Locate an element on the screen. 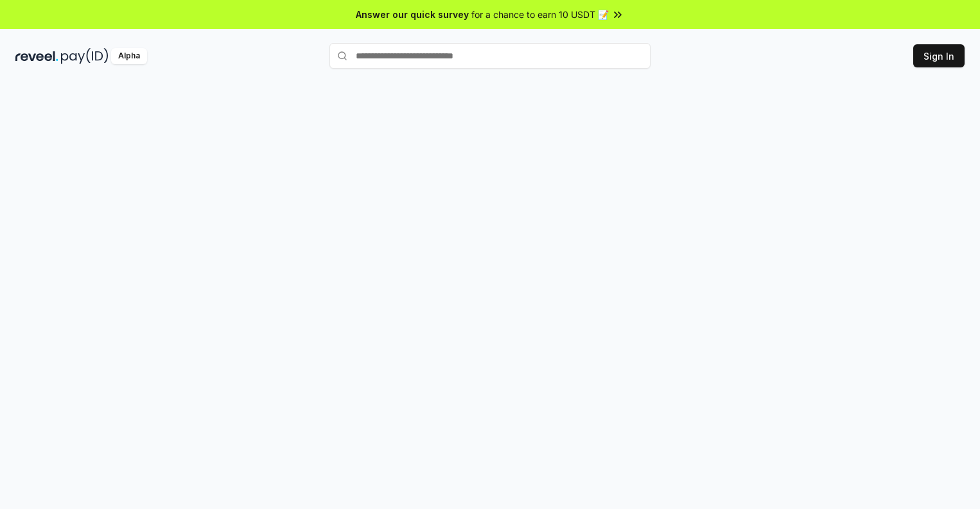  div: Alpha is located at coordinates (130, 56).